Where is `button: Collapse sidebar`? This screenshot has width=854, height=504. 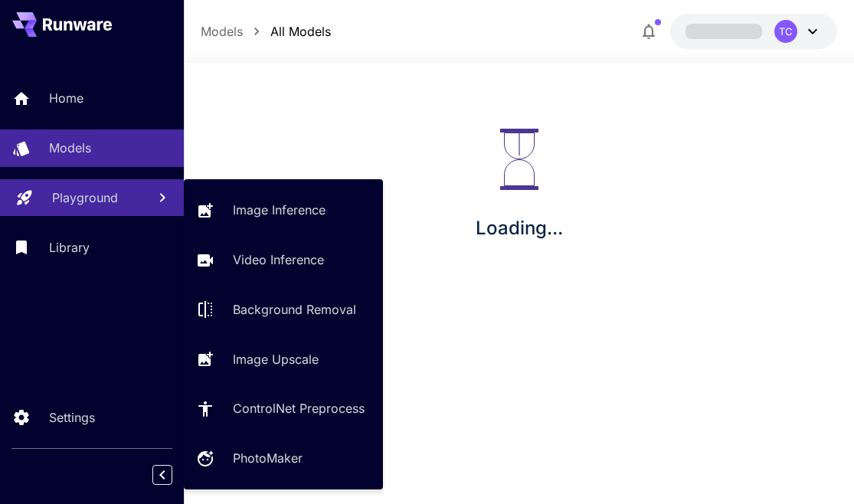 button: Collapse sidebar is located at coordinates (162, 475).